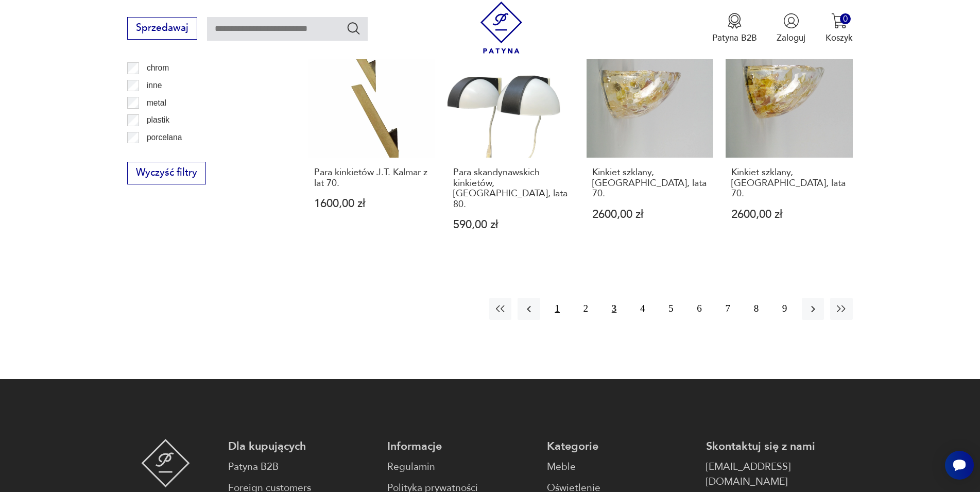  Describe the element at coordinates (158, 120) in the screenshot. I see `p: plastik` at that location.